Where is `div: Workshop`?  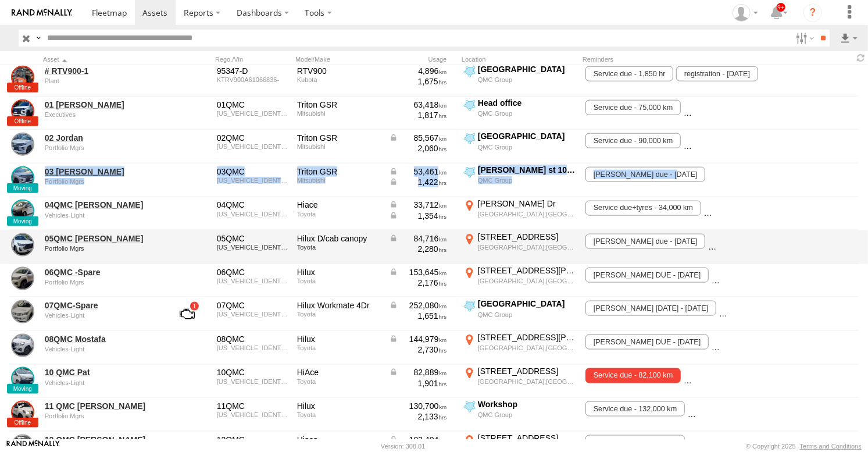
div: Workshop is located at coordinates (527, 404).